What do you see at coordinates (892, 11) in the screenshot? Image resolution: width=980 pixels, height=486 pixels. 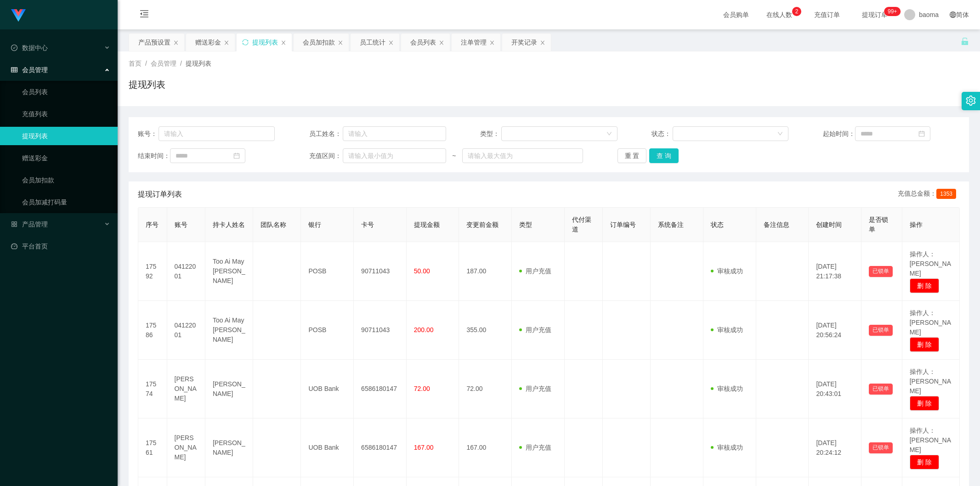 I see `sup: 977` at bounding box center [892, 11].